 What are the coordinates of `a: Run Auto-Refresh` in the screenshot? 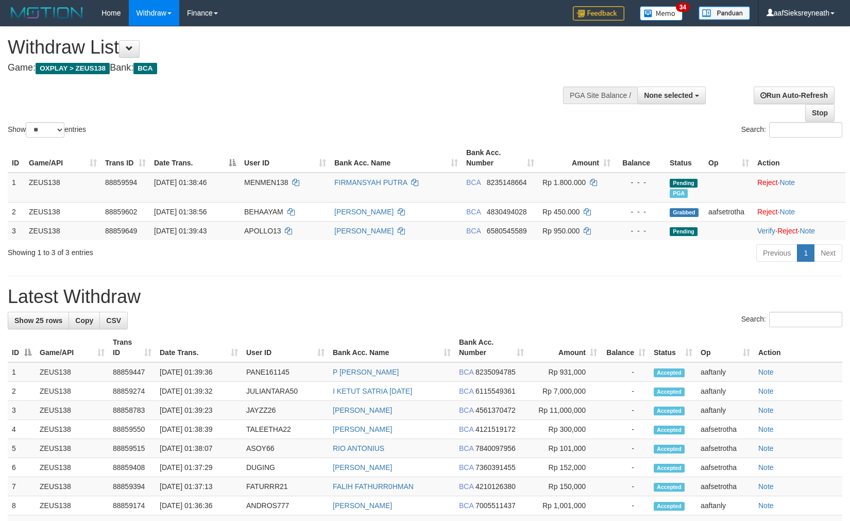 It's located at (794, 95).